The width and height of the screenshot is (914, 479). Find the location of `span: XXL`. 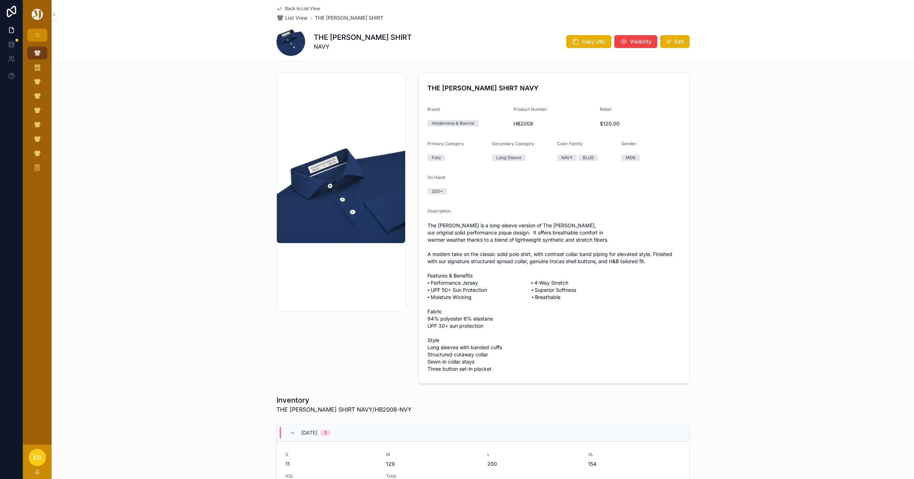

span: XXL is located at coordinates (332, 476).